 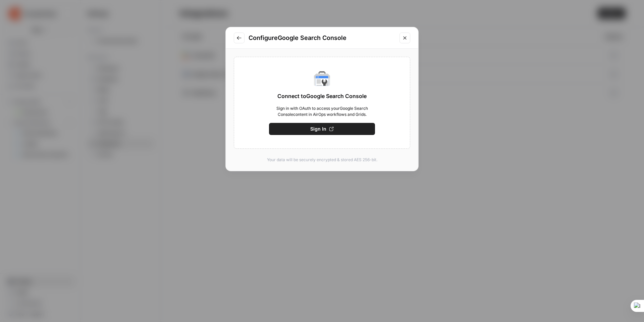 I want to click on button: Close modal, so click(x=405, y=38).